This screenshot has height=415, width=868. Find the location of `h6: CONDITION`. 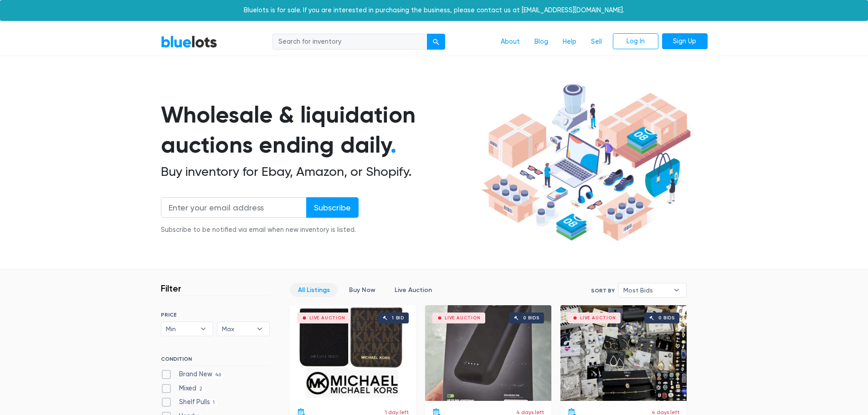

h6: CONDITION is located at coordinates (215, 361).